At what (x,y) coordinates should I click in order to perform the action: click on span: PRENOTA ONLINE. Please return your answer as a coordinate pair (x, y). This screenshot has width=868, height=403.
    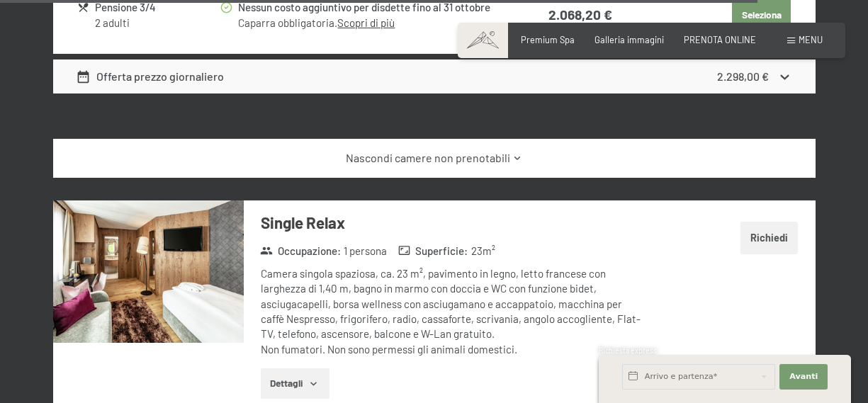
    Looking at the image, I should click on (720, 39).